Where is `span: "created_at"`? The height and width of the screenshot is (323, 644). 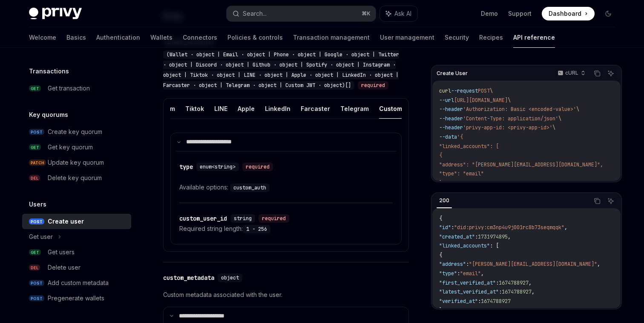
span: "created_at" is located at coordinates (457, 237).